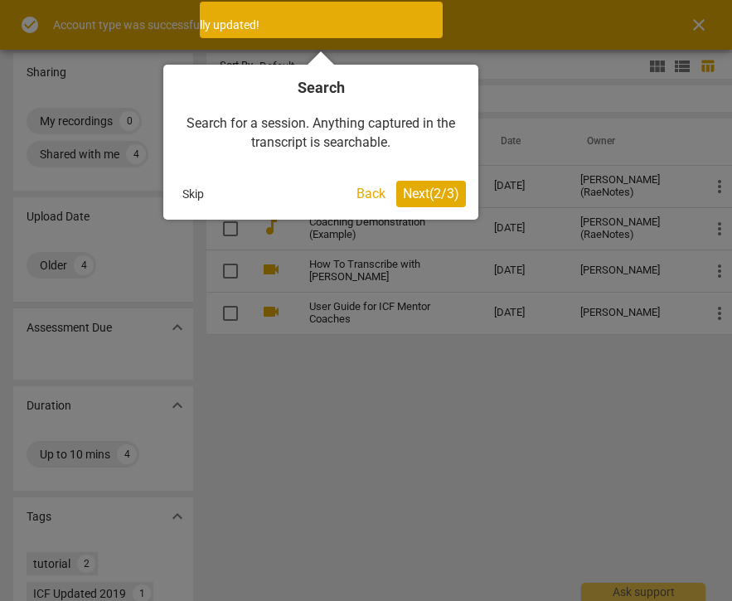  What do you see at coordinates (321, 133) in the screenshot?
I see `div: Search for a session. Anything captured in the transcript is searchable.` at bounding box center [321, 133].